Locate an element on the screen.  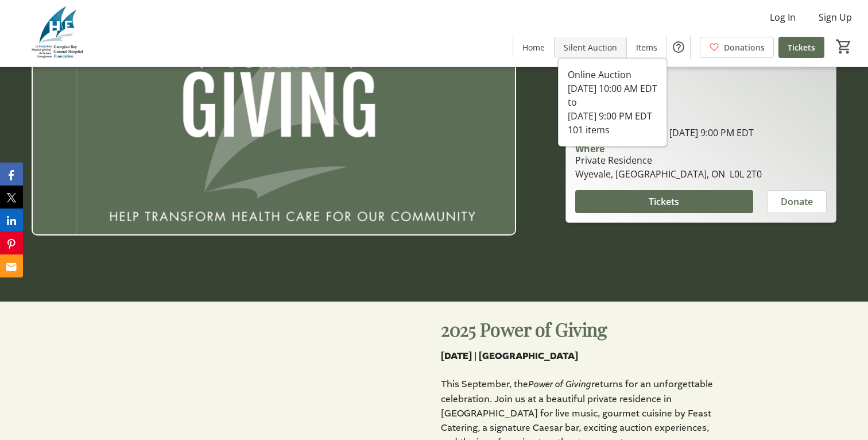
span: Sign Up is located at coordinates (835, 17).